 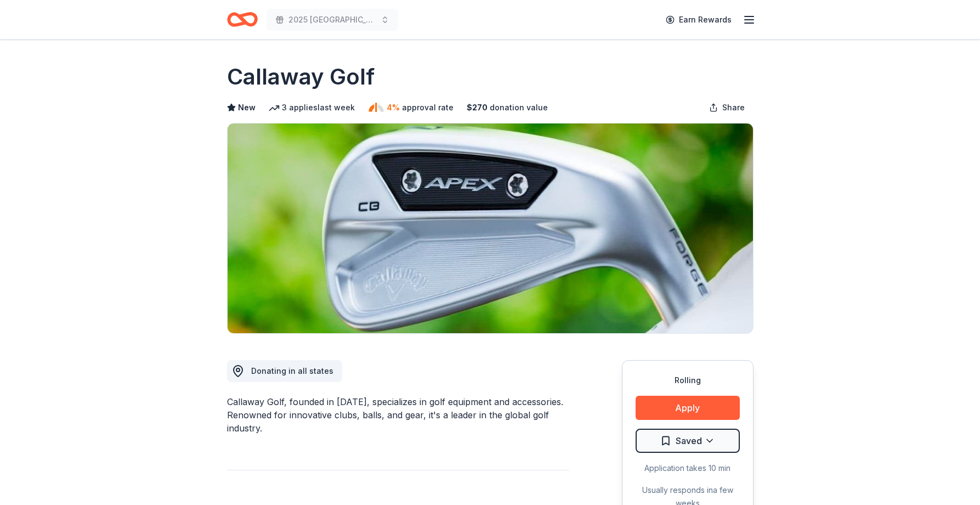 I want to click on button: Share, so click(x=726, y=107).